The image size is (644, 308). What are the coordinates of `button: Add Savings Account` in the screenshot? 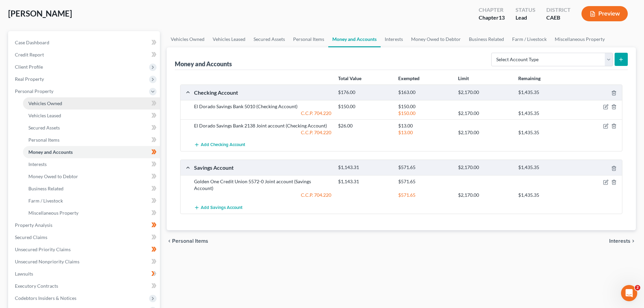 It's located at (218, 208).